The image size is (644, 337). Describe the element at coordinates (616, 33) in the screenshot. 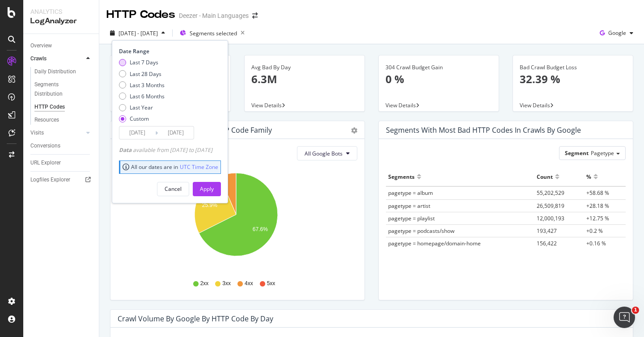

I see `button: Google` at that location.